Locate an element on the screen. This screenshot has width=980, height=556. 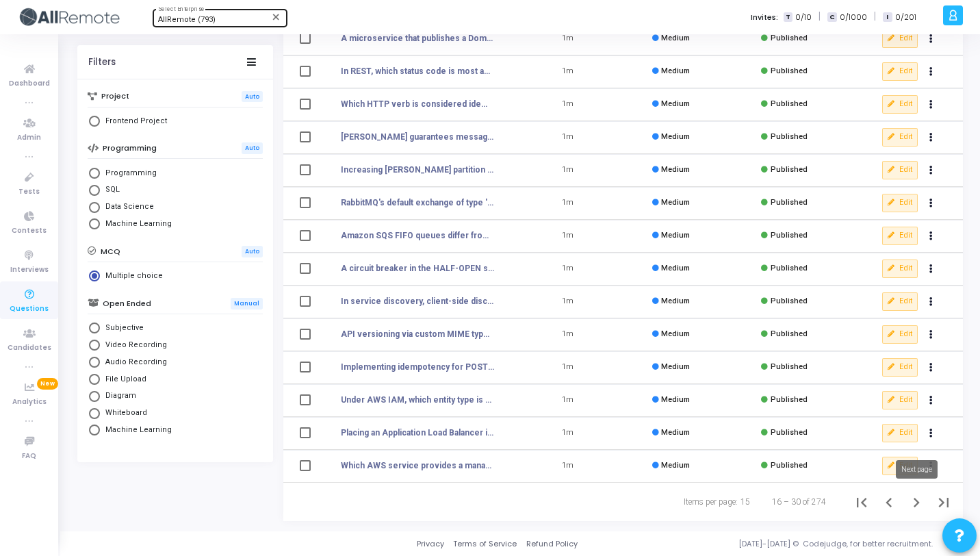
button: Last page is located at coordinates (943, 502).